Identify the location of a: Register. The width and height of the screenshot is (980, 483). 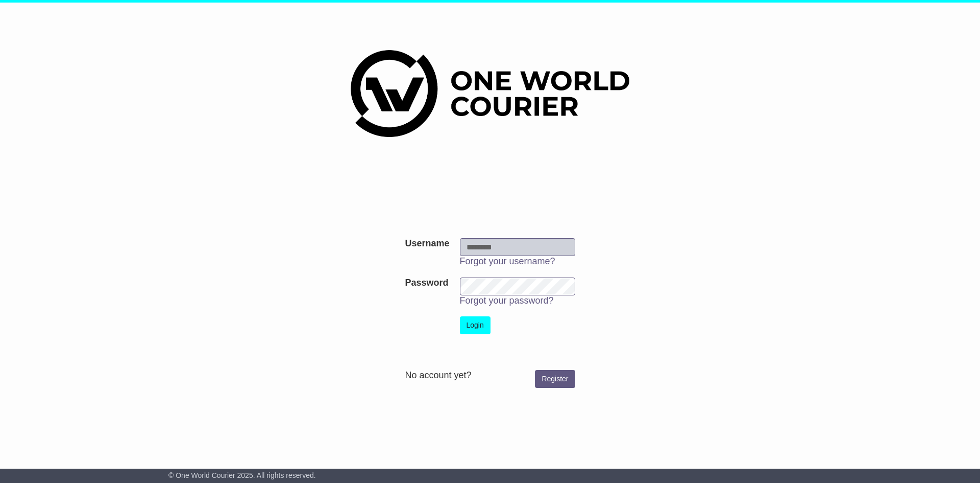
(555, 379).